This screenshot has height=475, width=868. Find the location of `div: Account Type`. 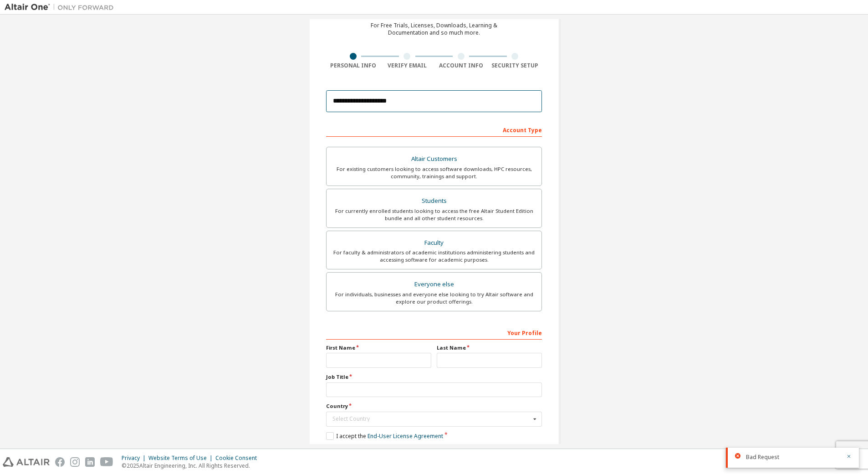

div: Account Type is located at coordinates (434, 129).